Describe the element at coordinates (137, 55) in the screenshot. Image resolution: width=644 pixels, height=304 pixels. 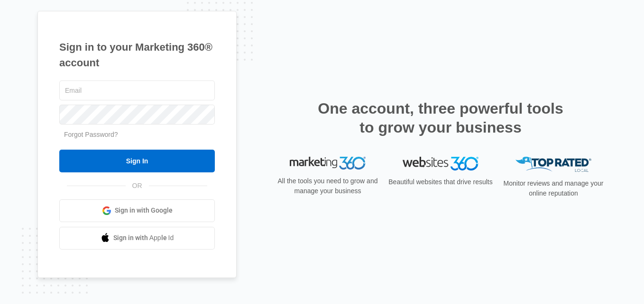
I see `h1: Sign in to your Marketing 360® account` at that location.